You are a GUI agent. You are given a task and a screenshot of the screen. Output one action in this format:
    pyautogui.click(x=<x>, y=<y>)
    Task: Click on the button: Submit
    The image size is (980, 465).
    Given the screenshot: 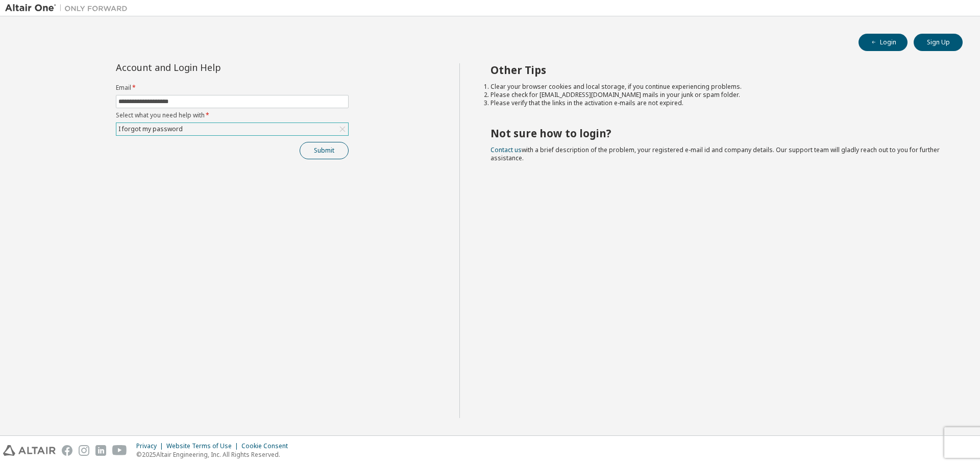 What is the action you would take?
    pyautogui.click(x=324, y=151)
    